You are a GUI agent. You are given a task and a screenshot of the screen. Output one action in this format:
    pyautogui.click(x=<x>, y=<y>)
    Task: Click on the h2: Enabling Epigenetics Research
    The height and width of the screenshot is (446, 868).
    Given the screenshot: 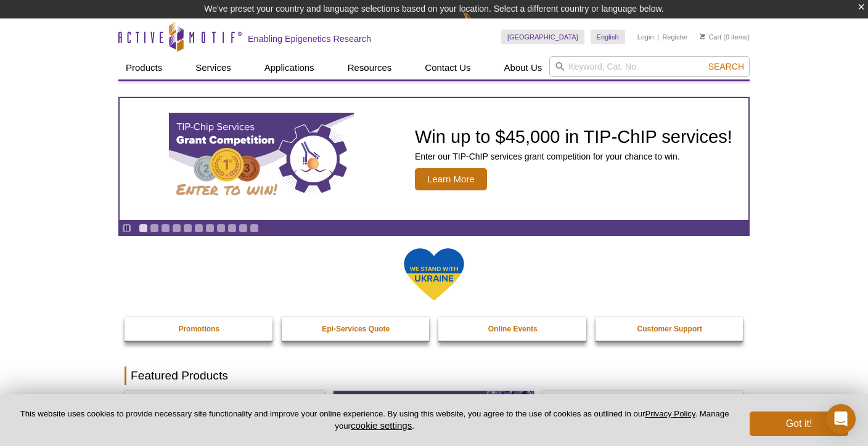 What is the action you would take?
    pyautogui.click(x=309, y=39)
    